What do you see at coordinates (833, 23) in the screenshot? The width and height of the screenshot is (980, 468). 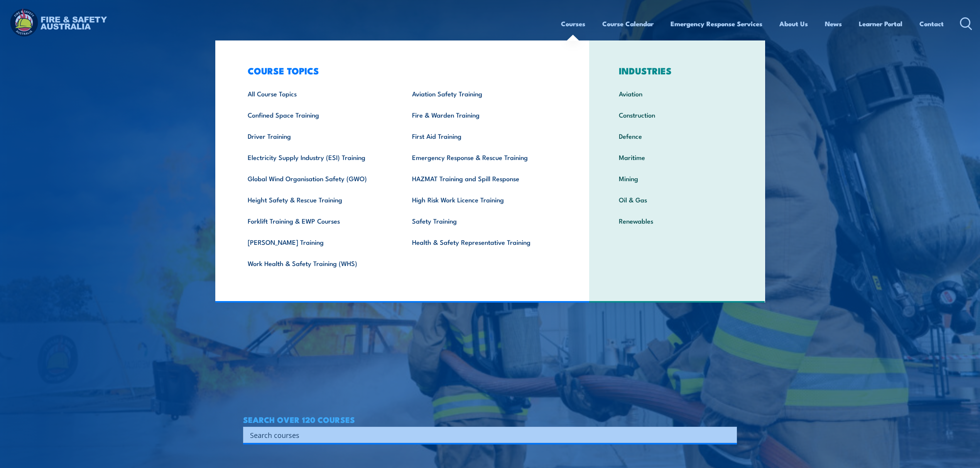 I see `a: News` at bounding box center [833, 23].